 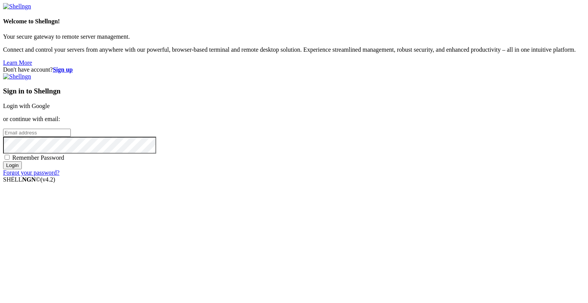 What do you see at coordinates (48, 179) in the screenshot?
I see `span: 4.2.0` at bounding box center [48, 179].